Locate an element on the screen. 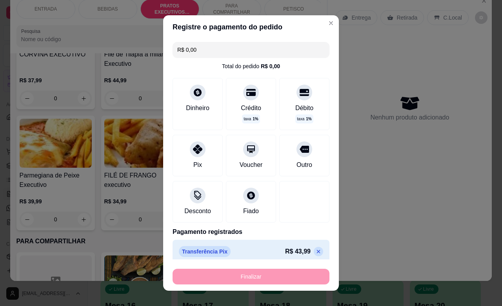 Image resolution: width=502 pixels, height=306 pixels. div: Dinheiro is located at coordinates (198, 108).